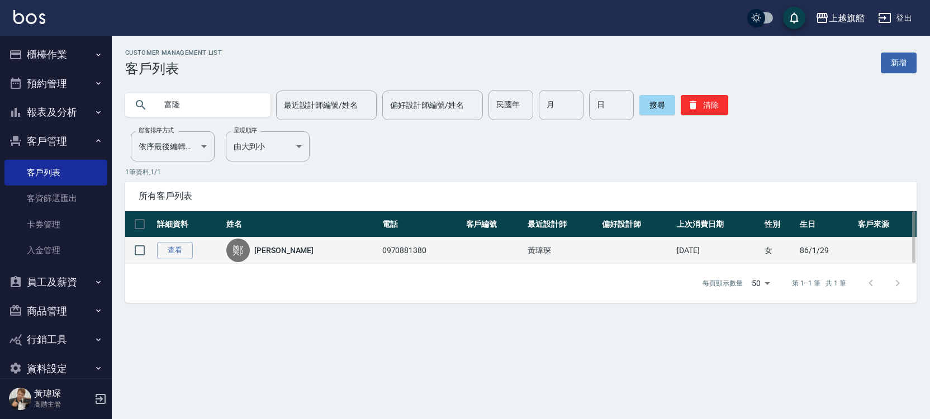 The height and width of the screenshot is (419, 930). I want to click on label: 呈現順序, so click(245, 130).